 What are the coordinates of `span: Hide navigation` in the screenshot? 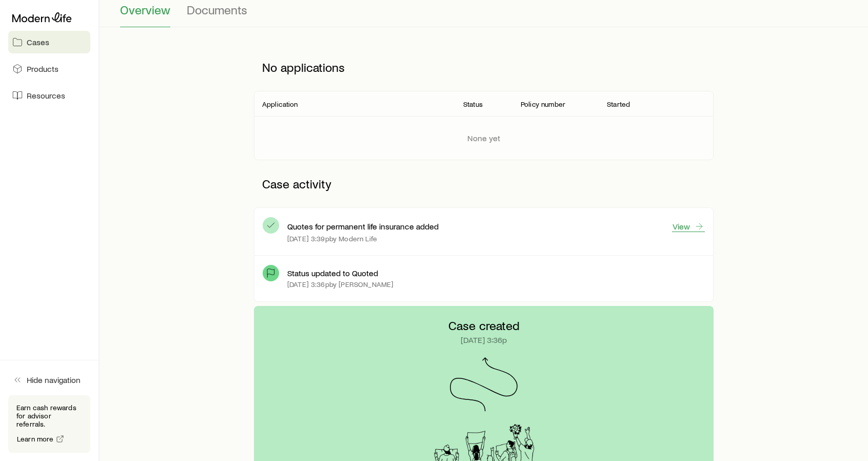 It's located at (53, 380).